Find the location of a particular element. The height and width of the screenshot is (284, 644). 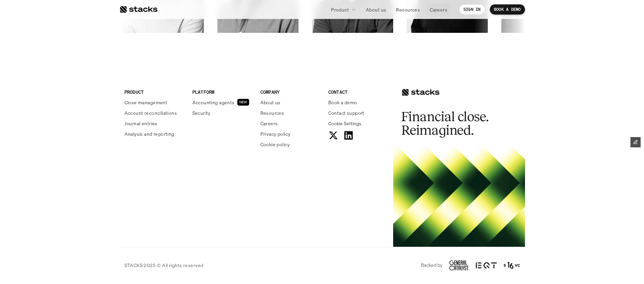

p: Journal entries is located at coordinates (141, 123).